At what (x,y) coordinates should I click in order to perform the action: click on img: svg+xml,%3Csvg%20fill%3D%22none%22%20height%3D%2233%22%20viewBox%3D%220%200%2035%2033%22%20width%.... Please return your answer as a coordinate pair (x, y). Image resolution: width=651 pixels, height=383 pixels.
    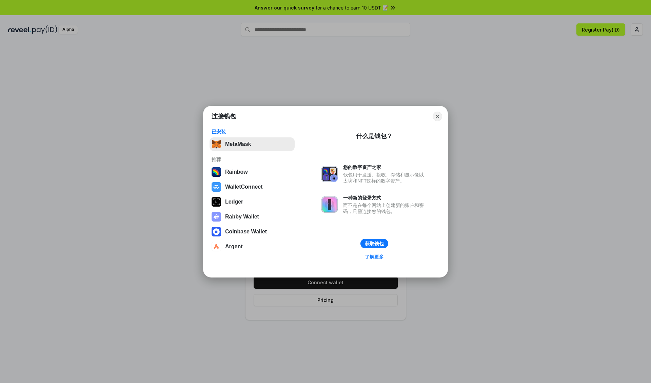
    Looking at the image, I should click on (216, 144).